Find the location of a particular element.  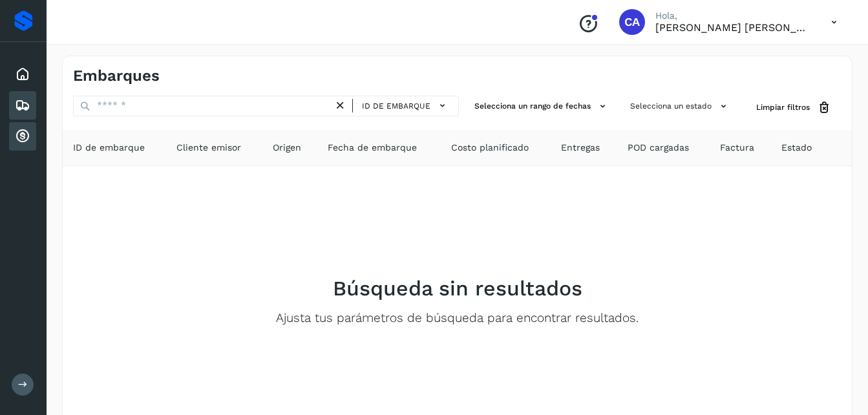

span: POD cargadas is located at coordinates (657, 148).